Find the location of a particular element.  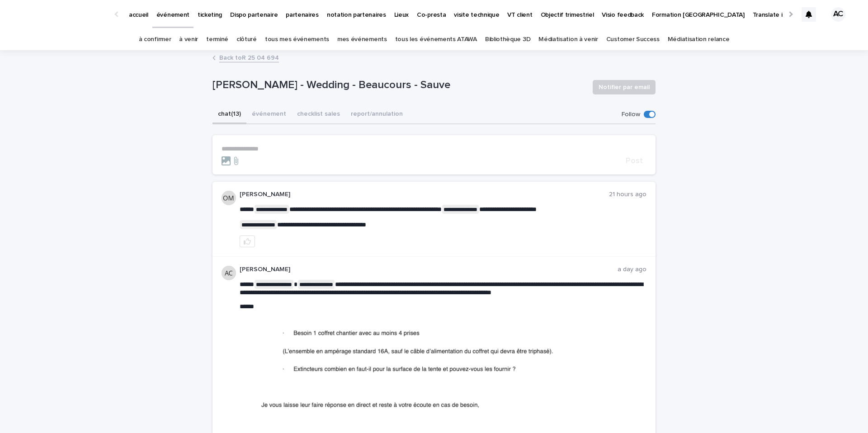

p: a day ago is located at coordinates (632, 269).